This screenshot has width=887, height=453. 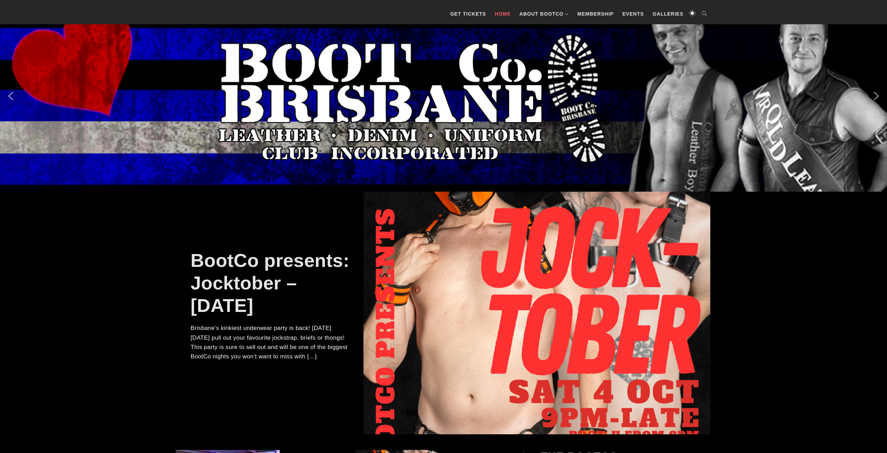 What do you see at coordinates (668, 14) in the screenshot?
I see `a: Galleries` at bounding box center [668, 14].